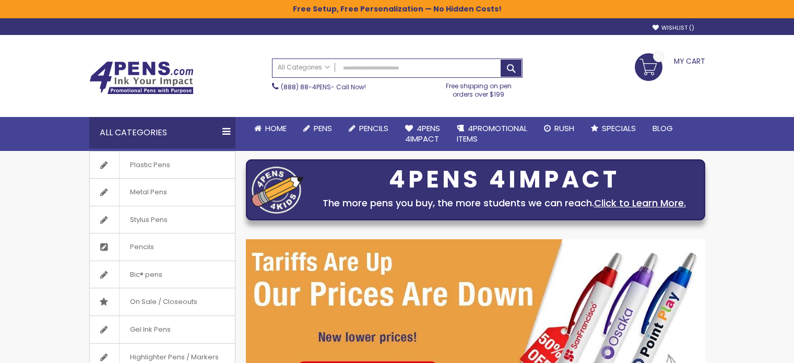 Image resolution: width=794 pixels, height=363 pixels. I want to click on a: Specials, so click(614, 128).